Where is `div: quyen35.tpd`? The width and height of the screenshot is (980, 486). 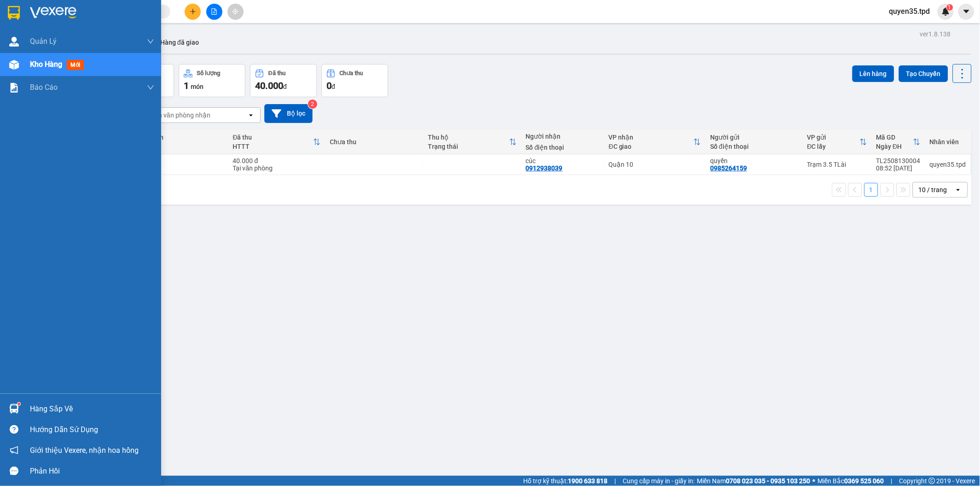
div: quyen35.tpd is located at coordinates (947, 164).